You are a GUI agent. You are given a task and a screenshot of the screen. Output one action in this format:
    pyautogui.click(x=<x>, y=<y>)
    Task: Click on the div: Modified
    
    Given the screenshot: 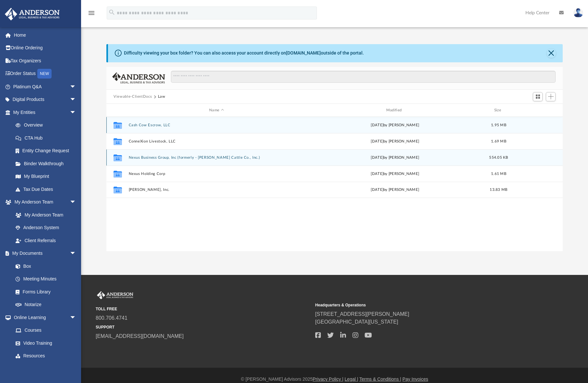 What is the action you would take?
    pyautogui.click(x=395, y=110)
    